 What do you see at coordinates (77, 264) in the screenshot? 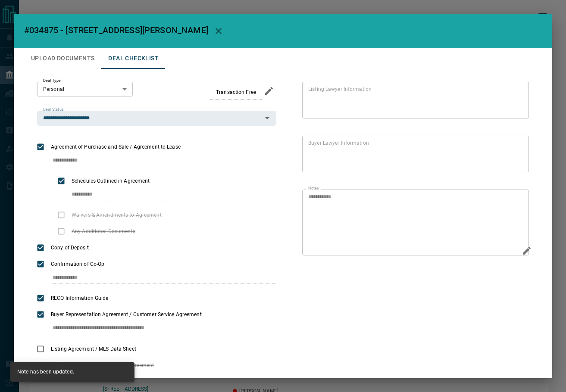
I see `span: Confirmation of Co-Op` at bounding box center [77, 264].